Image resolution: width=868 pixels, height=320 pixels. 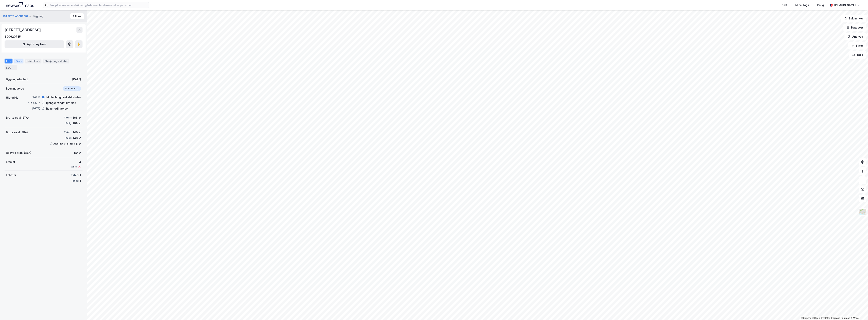 What do you see at coordinates (32, 103) in the screenshot?
I see `div: 4. juli 2017` at bounding box center [32, 103].